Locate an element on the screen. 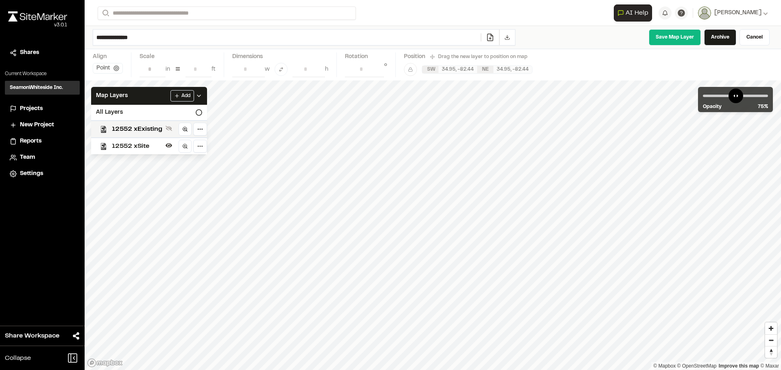  a: Reports is located at coordinates (42, 142).